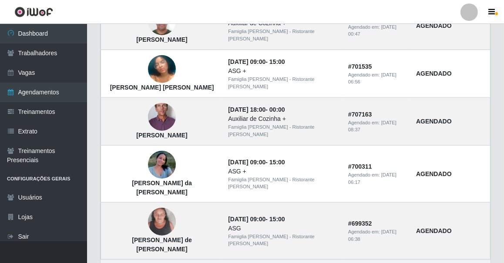 This screenshot has width=504, height=263. What do you see at coordinates (360, 67) in the screenshot?
I see `strong: # 701535` at bounding box center [360, 67].